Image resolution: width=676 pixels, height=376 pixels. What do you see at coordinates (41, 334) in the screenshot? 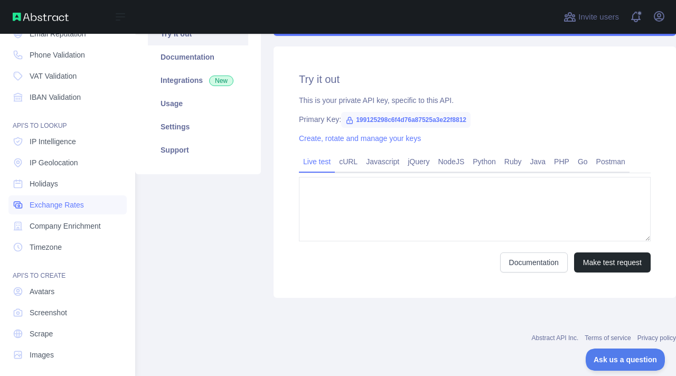
I see `span: Scrape` at bounding box center [41, 334].